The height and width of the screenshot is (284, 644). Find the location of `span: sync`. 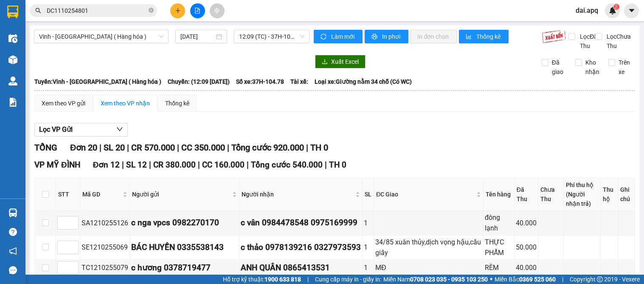

span: sync is located at coordinates (324, 37).